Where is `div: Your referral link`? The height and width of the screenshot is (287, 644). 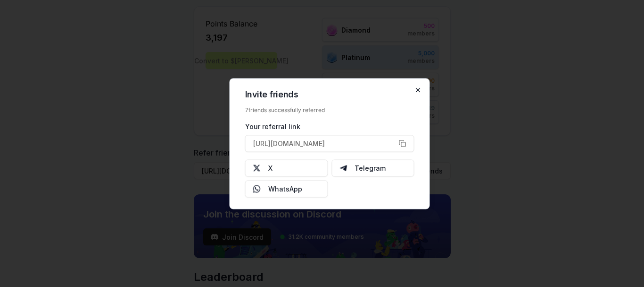 div: Your referral link is located at coordinates (329, 126).